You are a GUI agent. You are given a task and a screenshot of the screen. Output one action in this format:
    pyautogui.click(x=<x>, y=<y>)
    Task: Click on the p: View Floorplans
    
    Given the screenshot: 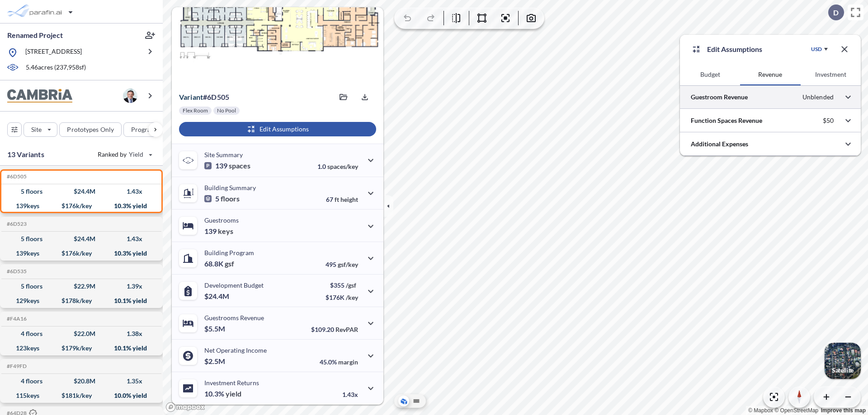 What is the action you would take?
    pyautogui.click(x=219, y=71)
    